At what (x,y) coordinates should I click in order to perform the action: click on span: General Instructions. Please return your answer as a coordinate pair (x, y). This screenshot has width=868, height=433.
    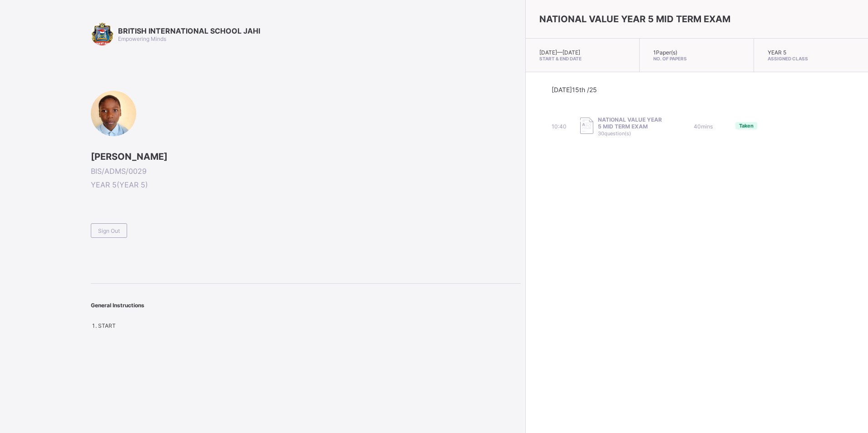
    Looking at the image, I should click on (118, 305).